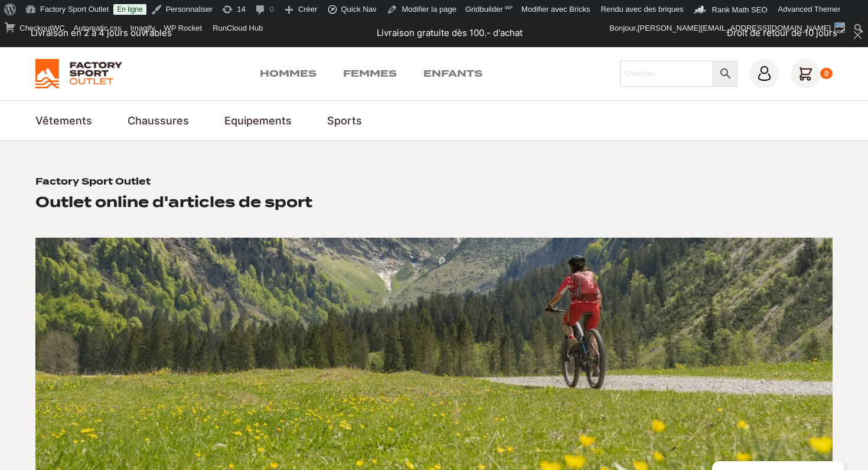 The image size is (868, 470). I want to click on a: Hommes, so click(288, 74).